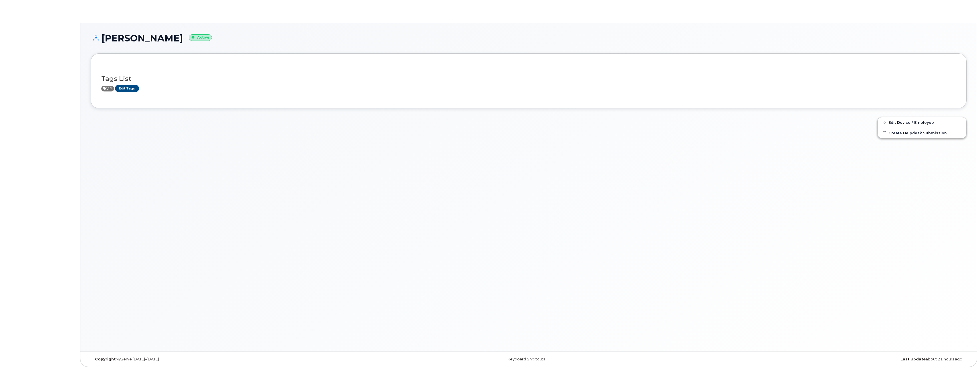 This screenshot has height=367, width=980. I want to click on h3: Tags List, so click(528, 78).